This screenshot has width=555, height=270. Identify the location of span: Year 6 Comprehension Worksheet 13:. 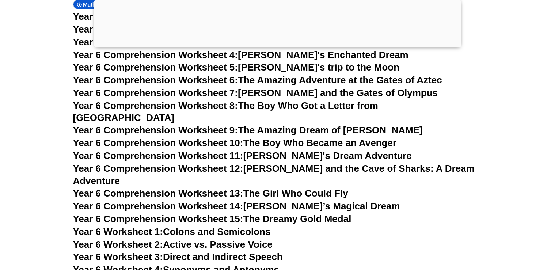
(158, 193).